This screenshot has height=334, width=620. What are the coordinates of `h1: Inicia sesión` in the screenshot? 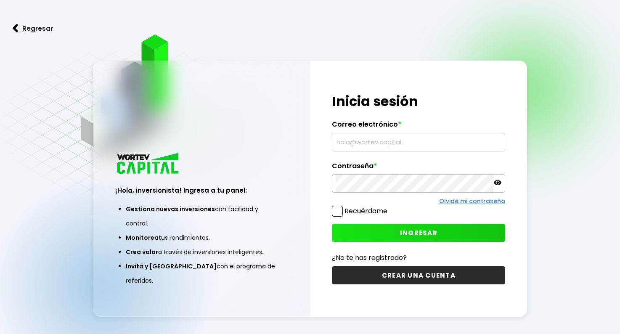 It's located at (418, 101).